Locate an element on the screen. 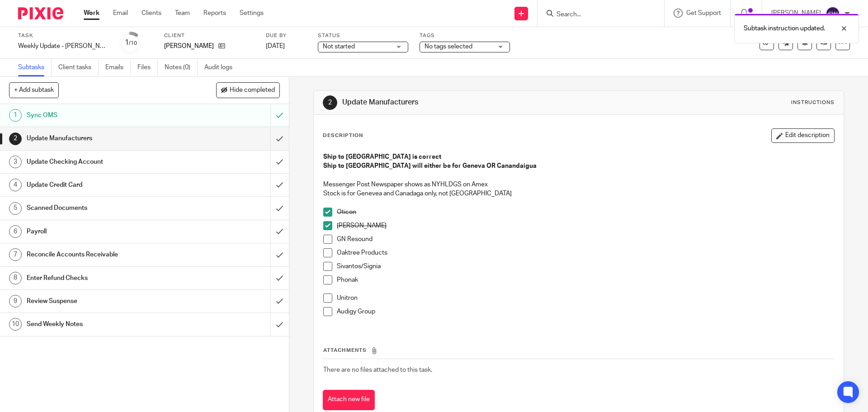 Image resolution: width=868 pixels, height=412 pixels. a: Subtasks is located at coordinates (35, 67).